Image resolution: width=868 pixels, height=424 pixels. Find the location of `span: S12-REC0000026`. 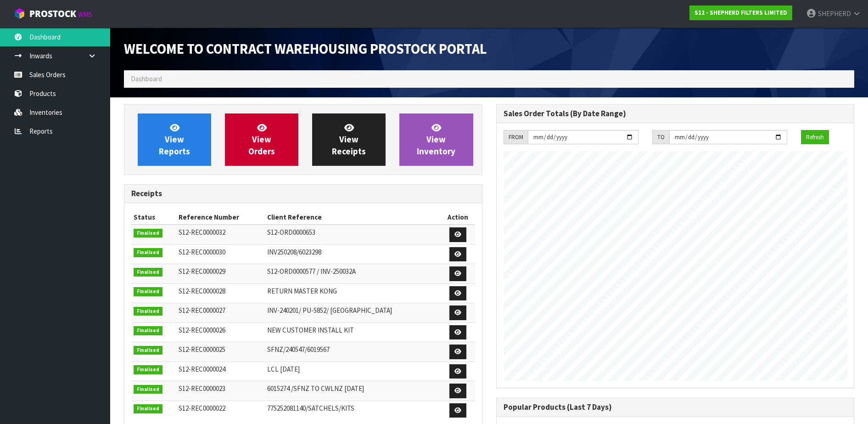

span: S12-REC0000026 is located at coordinates (202, 329).